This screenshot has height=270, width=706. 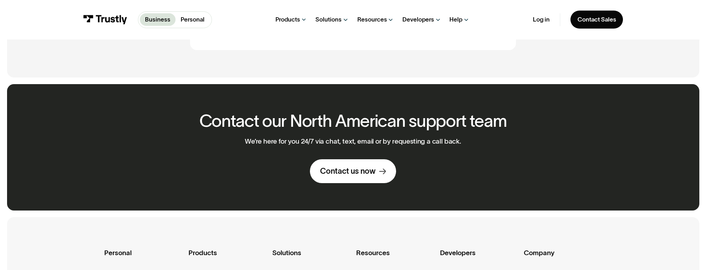 I want to click on div: Contact us now, so click(x=348, y=172).